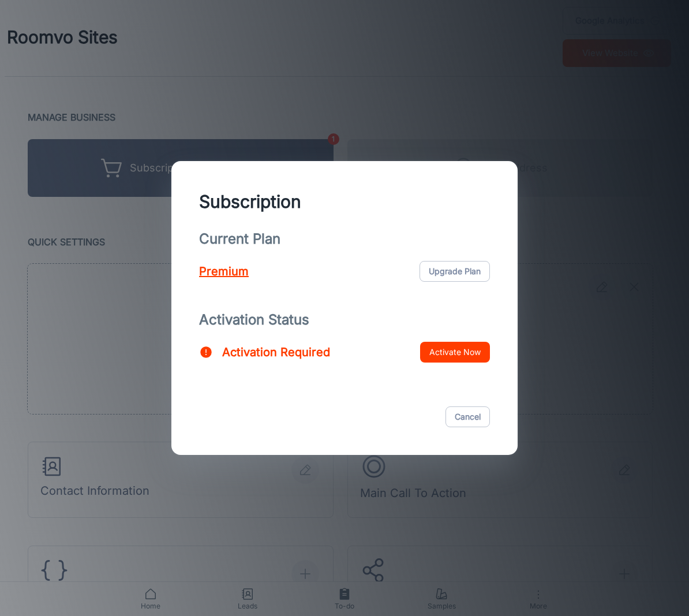 The image size is (689, 616). Describe the element at coordinates (345, 320) in the screenshot. I see `p: Activation Status` at that location.